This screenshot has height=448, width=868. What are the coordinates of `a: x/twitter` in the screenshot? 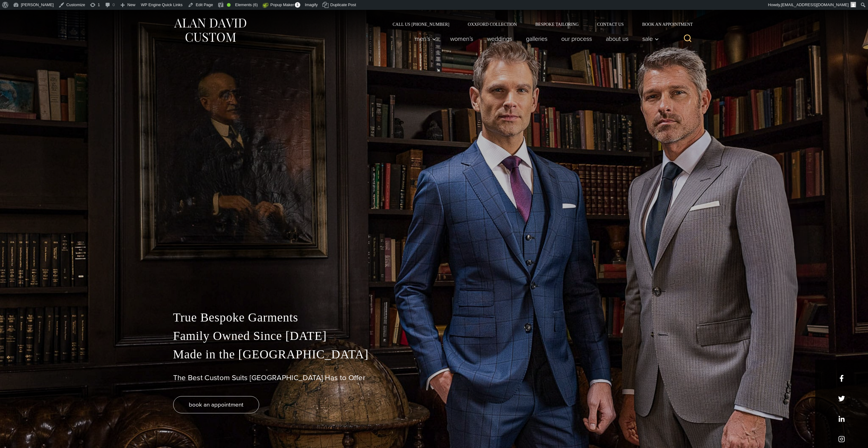 It's located at (842, 399).